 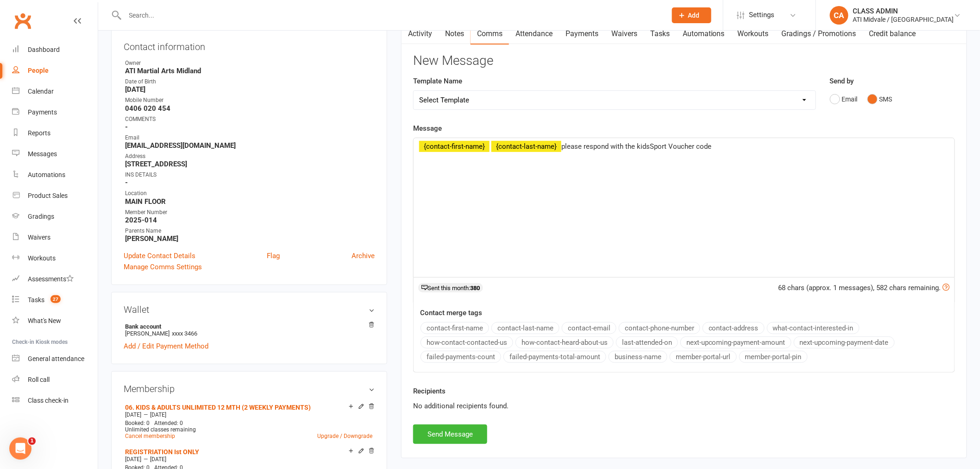 I want to click on button: next-upcoming-payment-date, so click(x=844, y=343).